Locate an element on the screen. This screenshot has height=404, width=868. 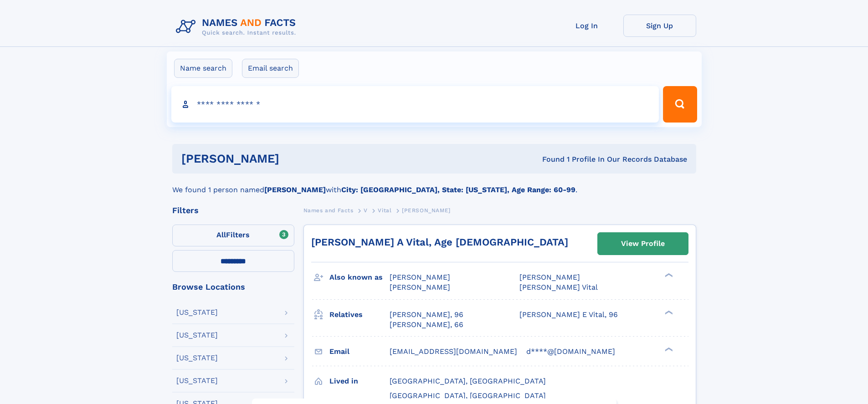
a: V is located at coordinates (366, 210).